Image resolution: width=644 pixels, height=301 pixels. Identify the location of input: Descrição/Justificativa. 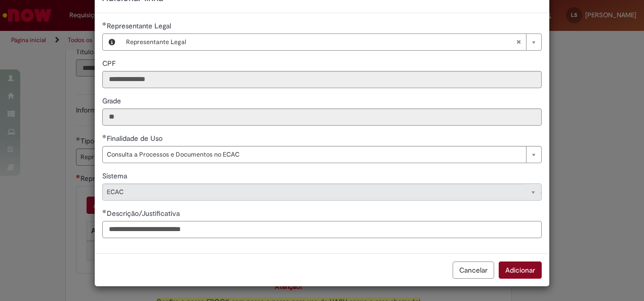
(322, 230).